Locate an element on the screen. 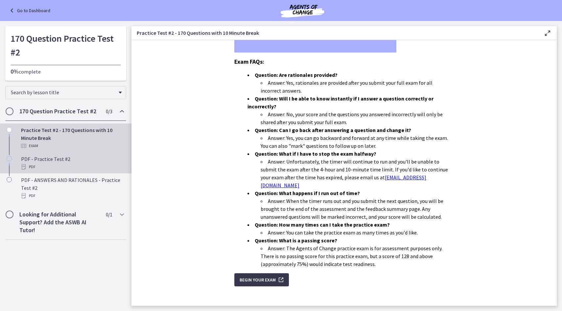 This screenshot has width=562, height=311. img: Agents of Change is located at coordinates (303, 11).